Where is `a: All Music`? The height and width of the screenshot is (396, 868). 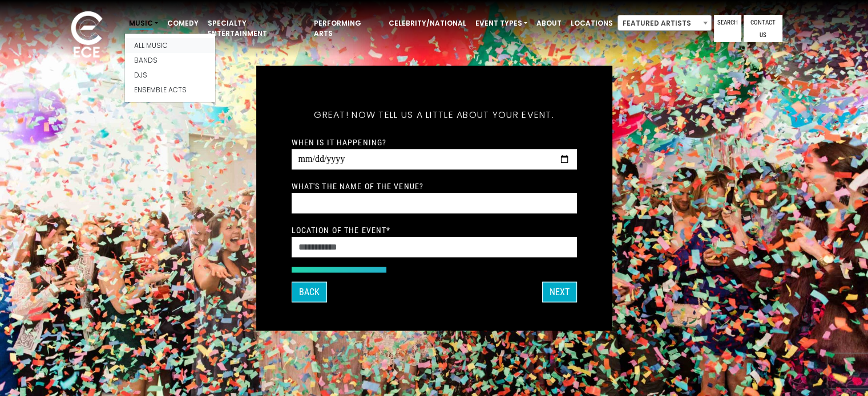 a: All Music is located at coordinates (170, 46).